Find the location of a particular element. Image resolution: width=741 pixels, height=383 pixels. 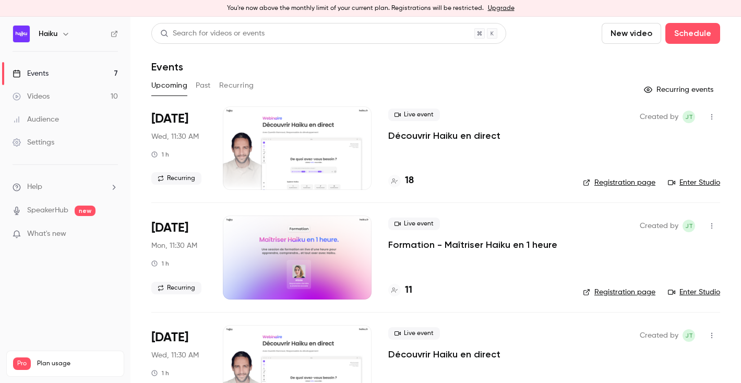

span: Pro is located at coordinates (22, 364).